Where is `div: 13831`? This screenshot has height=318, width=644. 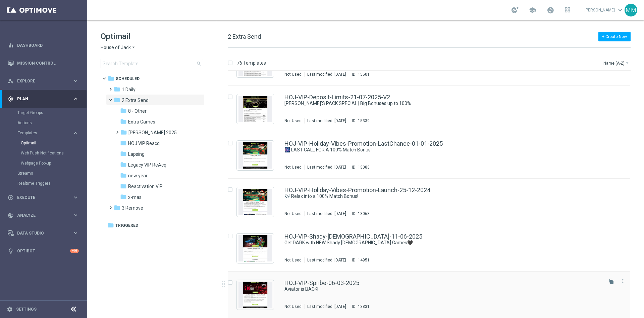 div: 13831 is located at coordinates (363, 306).